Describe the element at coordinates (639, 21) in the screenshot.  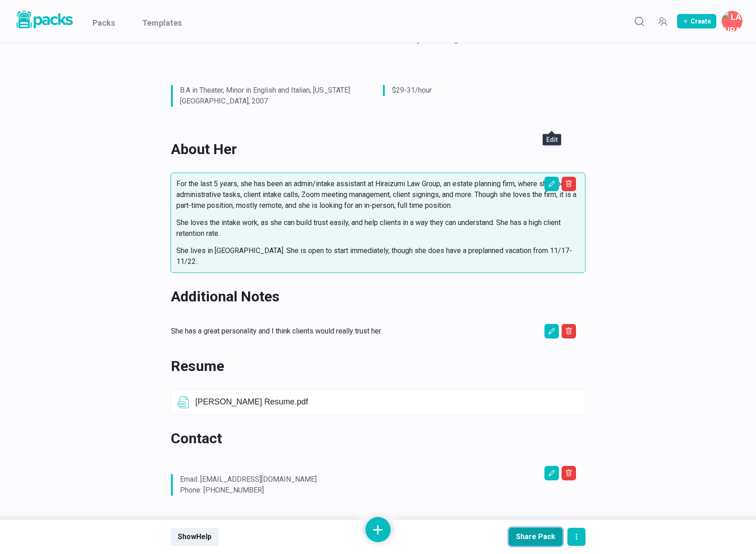
I see `button: Search` at that location.